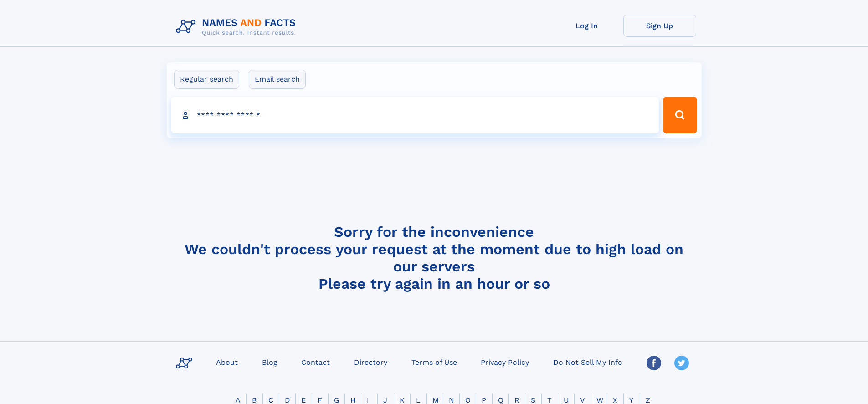 The height and width of the screenshot is (404, 868). What do you see at coordinates (206, 79) in the screenshot?
I see `label: Regular search` at bounding box center [206, 79].